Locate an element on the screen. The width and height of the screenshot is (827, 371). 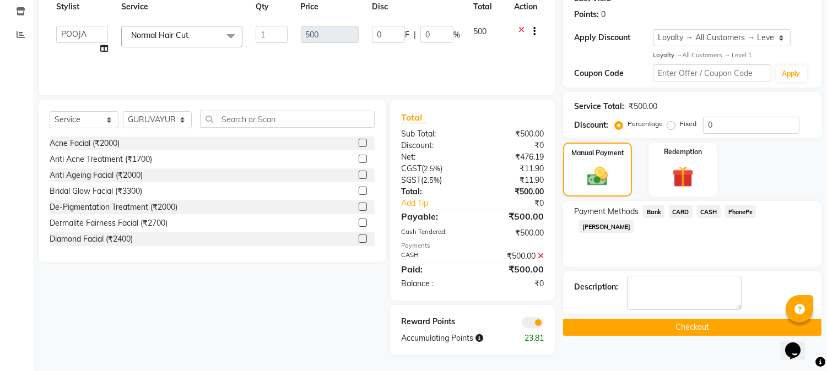
span: Bank is located at coordinates (653, 212).